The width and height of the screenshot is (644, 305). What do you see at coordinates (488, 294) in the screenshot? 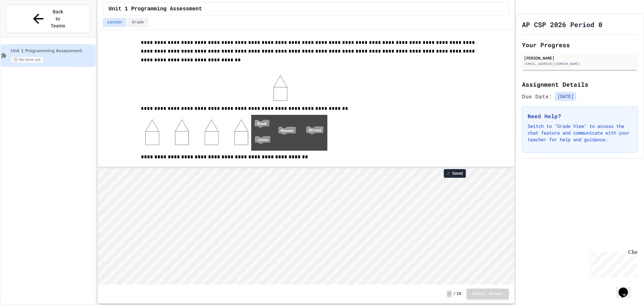
I see `button: Submit Answer` at bounding box center [488, 294].